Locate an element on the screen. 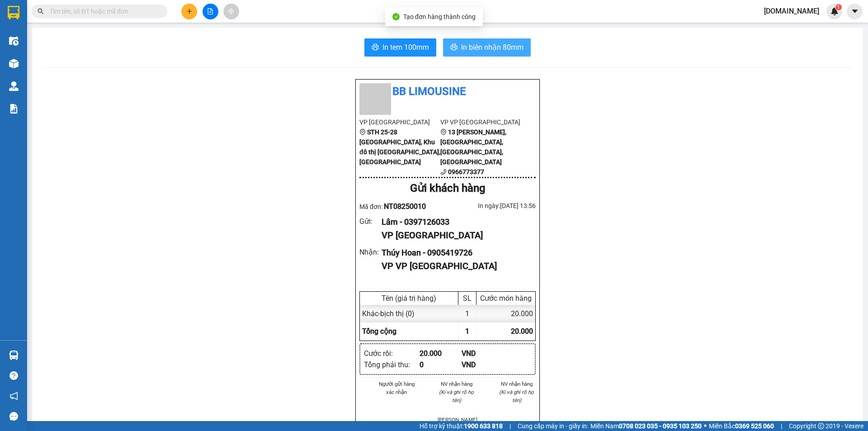 This screenshot has width=868, height=431. span: copyright is located at coordinates (821, 426).